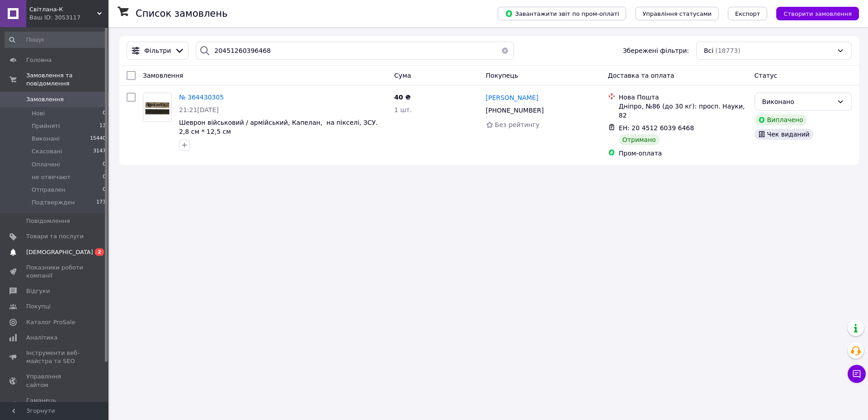  What do you see at coordinates (783, 135) in the screenshot?
I see `div: Чек виданий` at bounding box center [783, 135].